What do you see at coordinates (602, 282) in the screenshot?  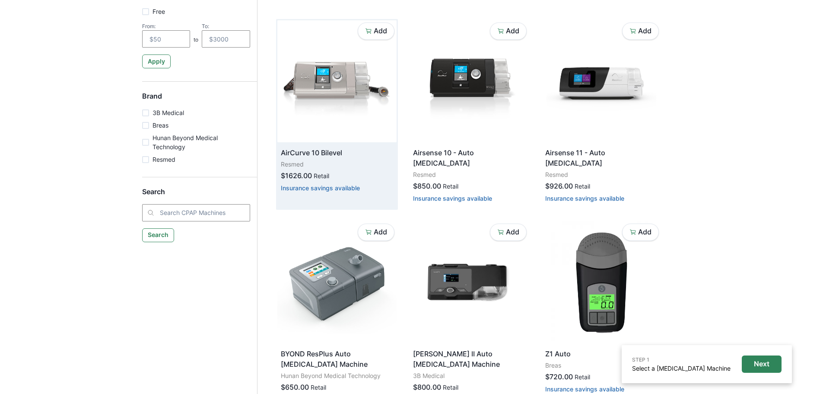 I see `img: as32ktsyjne7mb1emngfv9cryrud` at bounding box center [602, 282].